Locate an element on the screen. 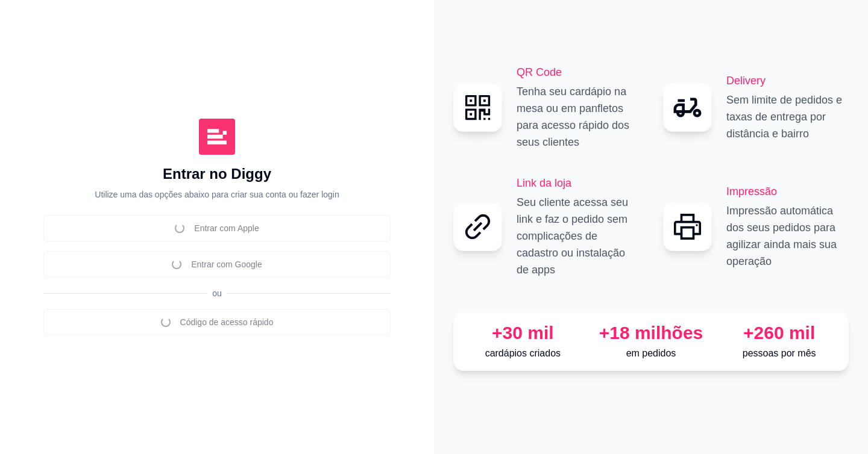  h2: Delivery is located at coordinates (787, 81).